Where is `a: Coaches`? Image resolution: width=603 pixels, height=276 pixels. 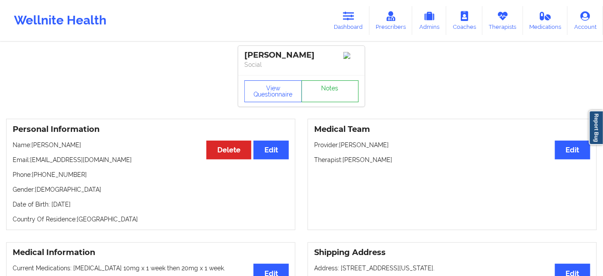 a: Coaches is located at coordinates (464, 21).